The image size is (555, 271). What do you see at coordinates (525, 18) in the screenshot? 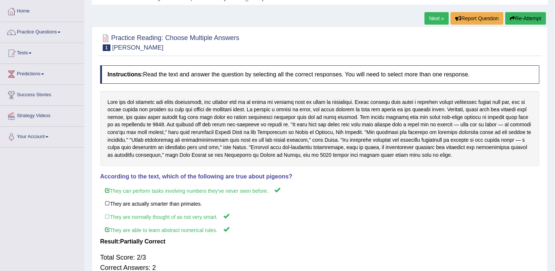
I see `button: Re-Attempt` at bounding box center [525, 18].